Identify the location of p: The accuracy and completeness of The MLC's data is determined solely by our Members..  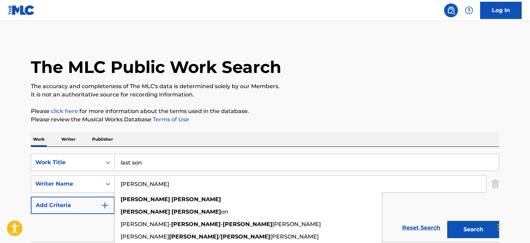
(265, 87).